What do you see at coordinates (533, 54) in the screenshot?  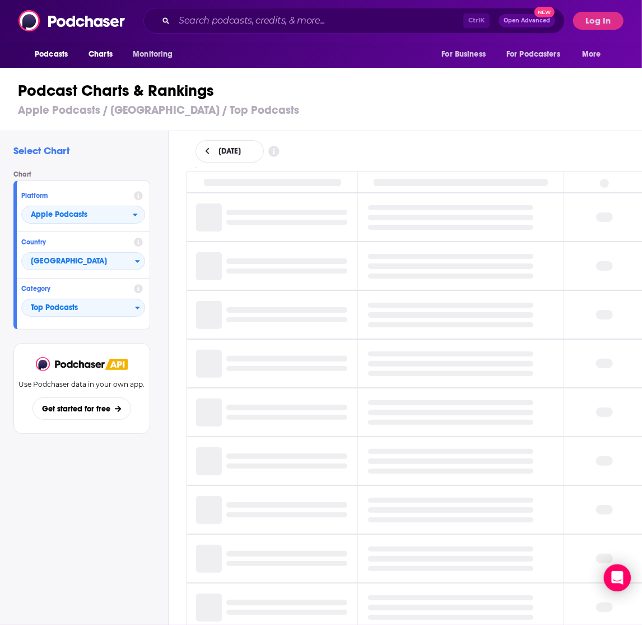 I see `span: For Podcasters` at bounding box center [533, 54].